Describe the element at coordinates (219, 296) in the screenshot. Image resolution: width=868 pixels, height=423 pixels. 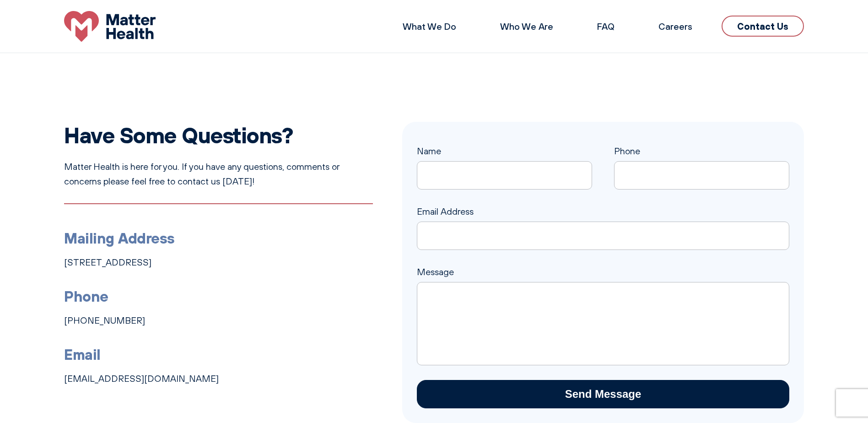
I see `h3: Phone` at that location.